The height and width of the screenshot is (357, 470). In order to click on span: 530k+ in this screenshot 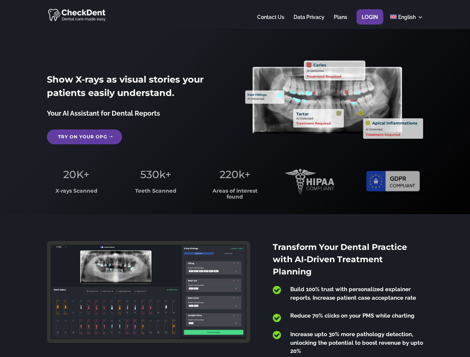, I will do `click(155, 174)`.